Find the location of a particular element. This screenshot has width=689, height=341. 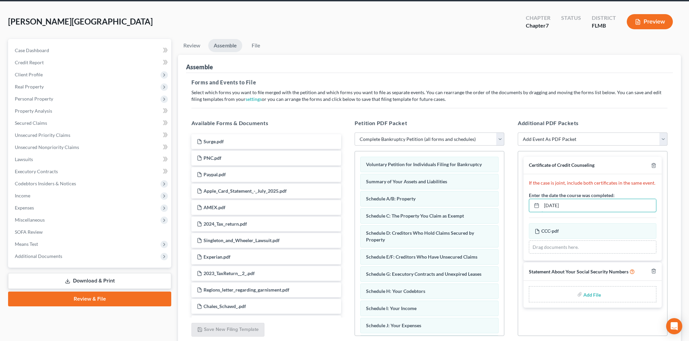

span: Schedule E/F: Creditors Who Have Unsecured Claims is located at coordinates (421, 257).